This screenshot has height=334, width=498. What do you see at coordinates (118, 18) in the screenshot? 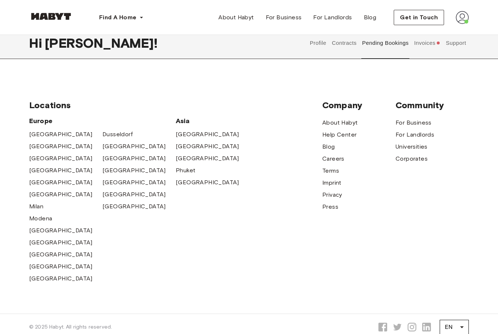
I see `span: Find A Home` at bounding box center [118, 18].